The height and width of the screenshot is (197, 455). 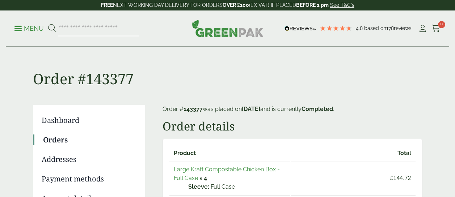 I want to click on h1: Order #143377, so click(x=227, y=67).